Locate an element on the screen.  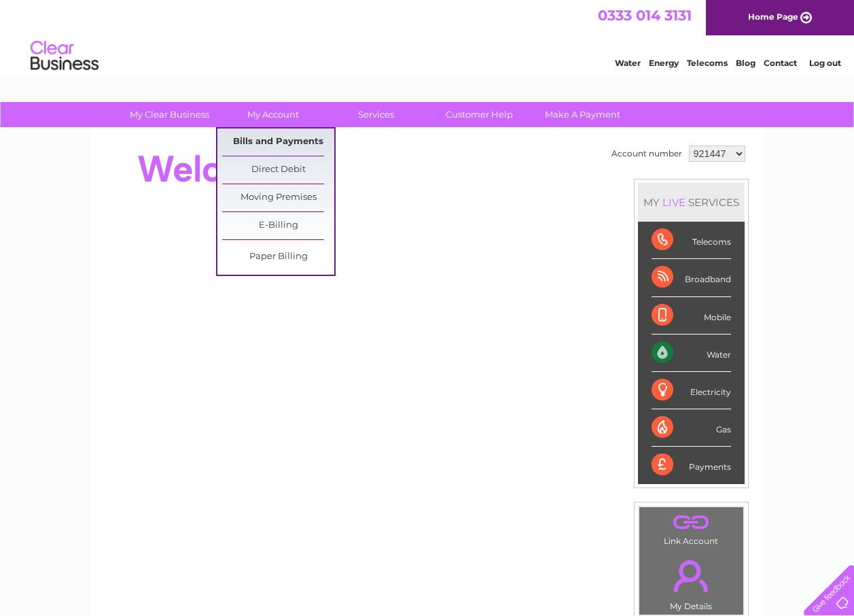
a: My Account is located at coordinates (272, 114).